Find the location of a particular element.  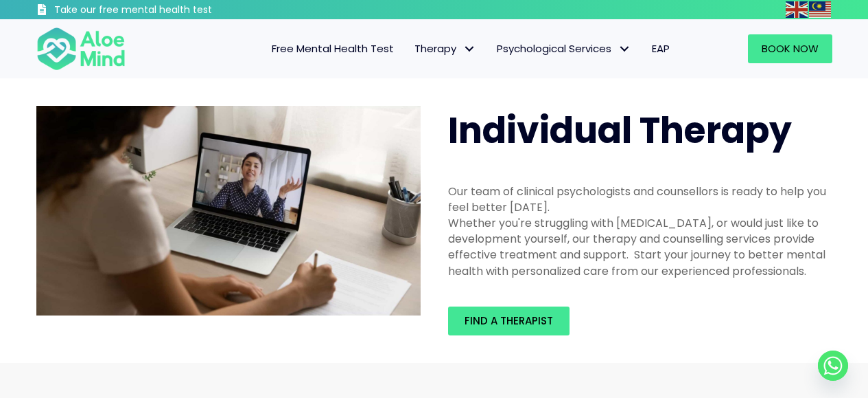

h3: Take our free mental health test is located at coordinates (169, 10).